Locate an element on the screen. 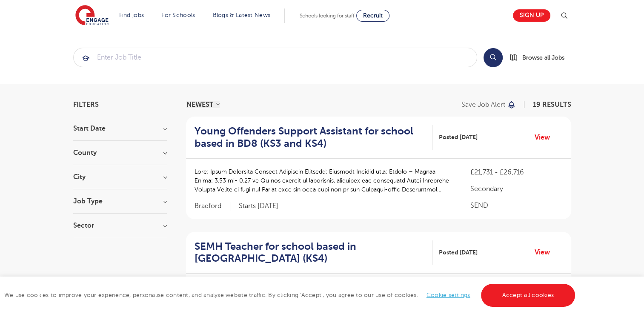 This screenshot has height=314, width=644. button: Search is located at coordinates (493, 58).